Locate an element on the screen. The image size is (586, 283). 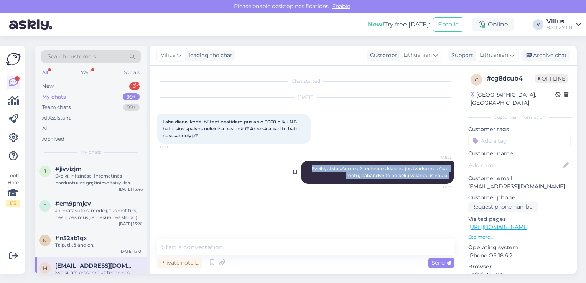
div: 3 is located at coordinates (134, 86).